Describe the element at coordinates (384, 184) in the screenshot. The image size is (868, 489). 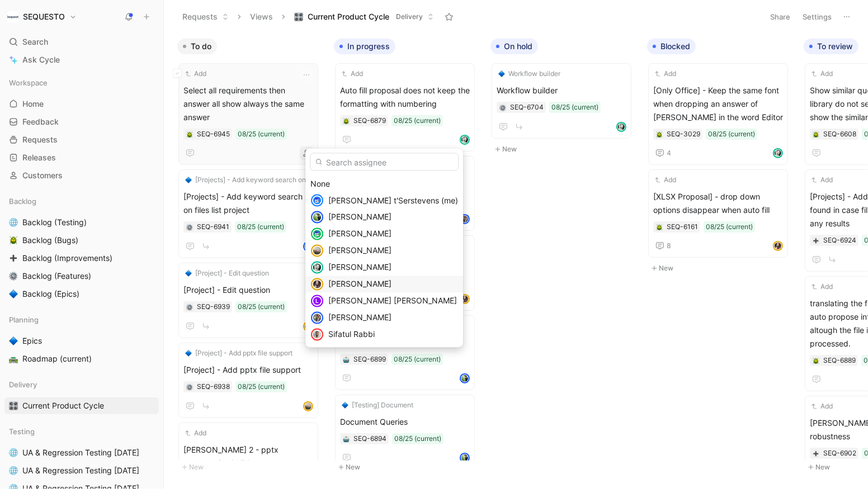
I see `div: None` at that location.